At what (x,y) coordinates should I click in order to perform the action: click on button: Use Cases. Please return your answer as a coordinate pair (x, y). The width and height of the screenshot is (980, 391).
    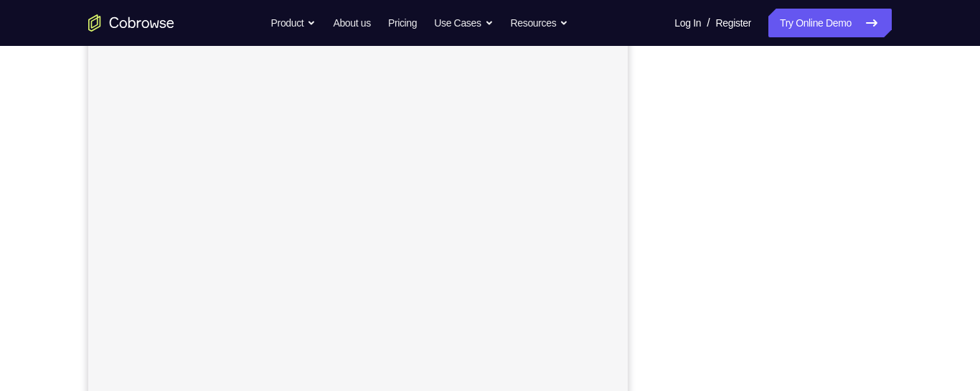
    Looking at the image, I should click on (463, 23).